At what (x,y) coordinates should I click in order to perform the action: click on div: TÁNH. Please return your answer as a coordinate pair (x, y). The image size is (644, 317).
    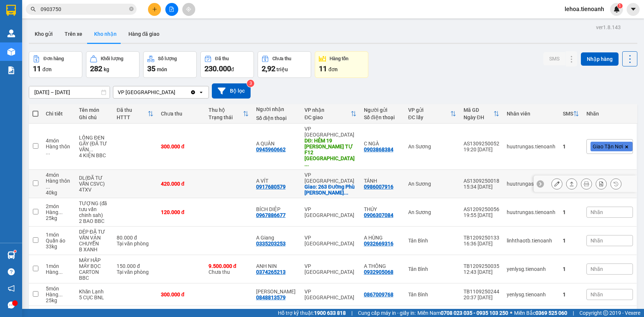
    Looking at the image, I should click on (382, 181).